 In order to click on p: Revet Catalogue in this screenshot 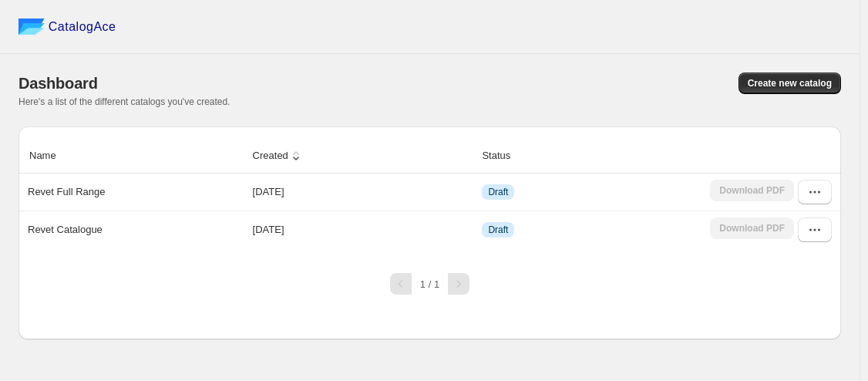, I will do `click(65, 230)`.